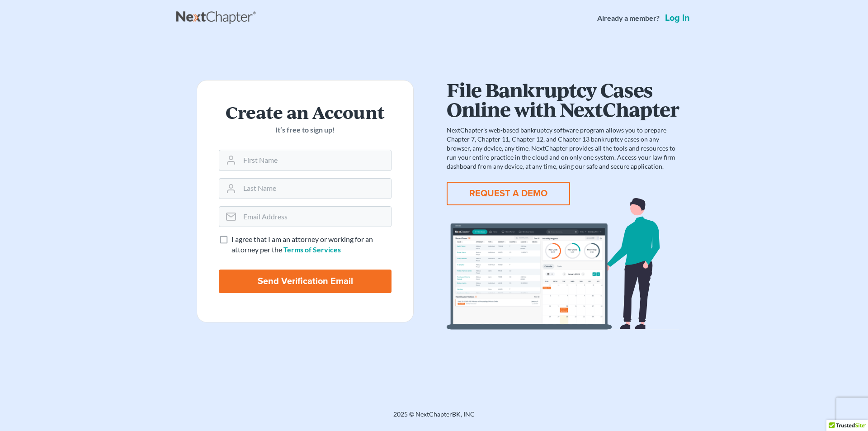  I want to click on strong: Already a member?, so click(628, 18).